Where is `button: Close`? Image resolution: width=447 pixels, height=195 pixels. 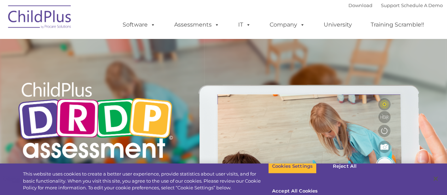 button: Close is located at coordinates (436, 179).